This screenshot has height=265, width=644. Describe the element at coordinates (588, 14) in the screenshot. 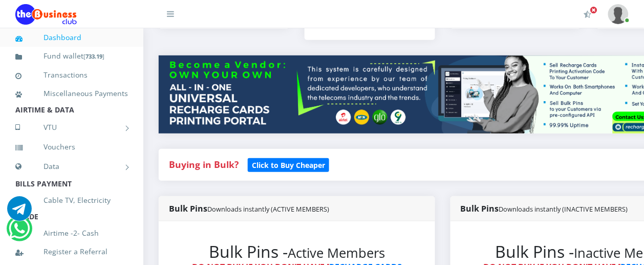

I see `i: Activate Your Membership` at that location.